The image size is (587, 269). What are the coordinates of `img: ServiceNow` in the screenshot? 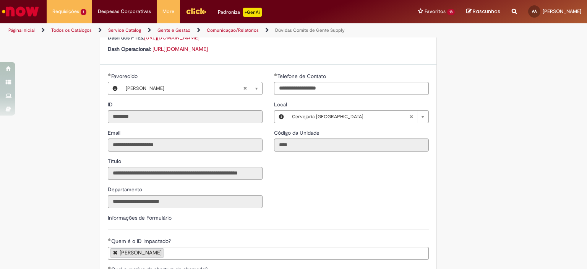 It's located at (20, 11).